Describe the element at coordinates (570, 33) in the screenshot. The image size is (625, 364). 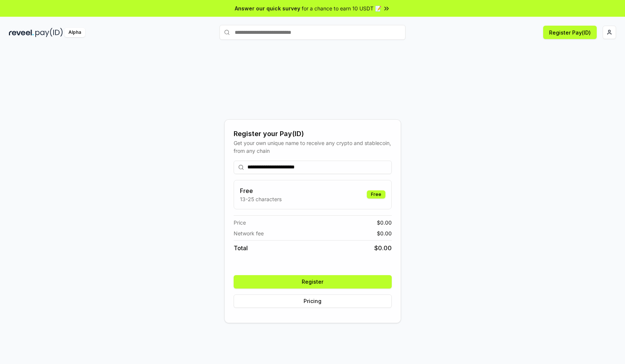
I see `button: Register Pay(ID)` at that location.